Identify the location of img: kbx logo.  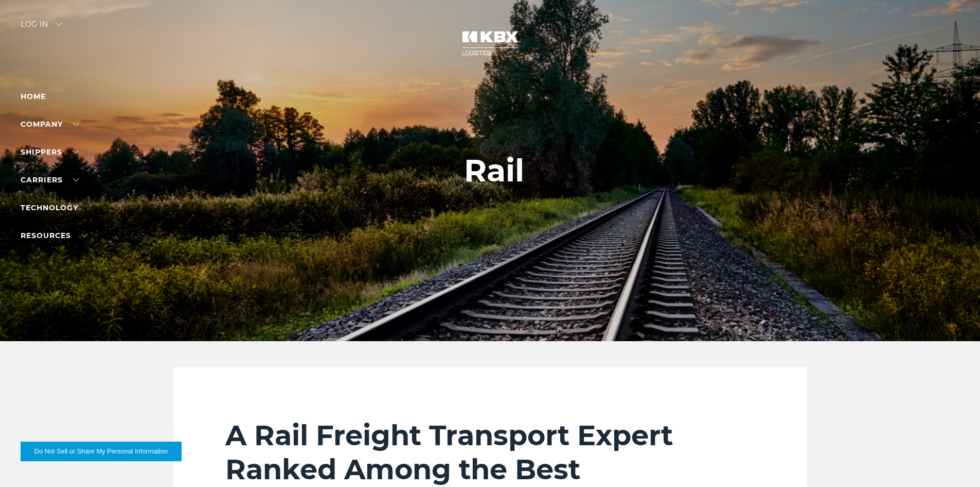
(490, 43).